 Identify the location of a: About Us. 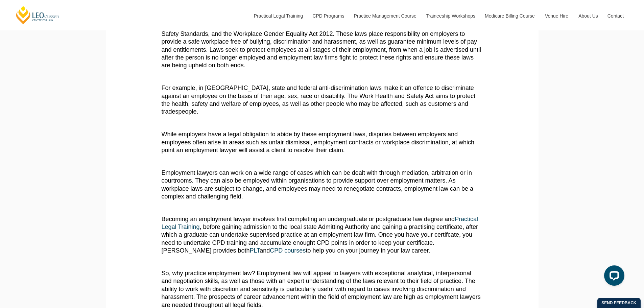
(588, 16).